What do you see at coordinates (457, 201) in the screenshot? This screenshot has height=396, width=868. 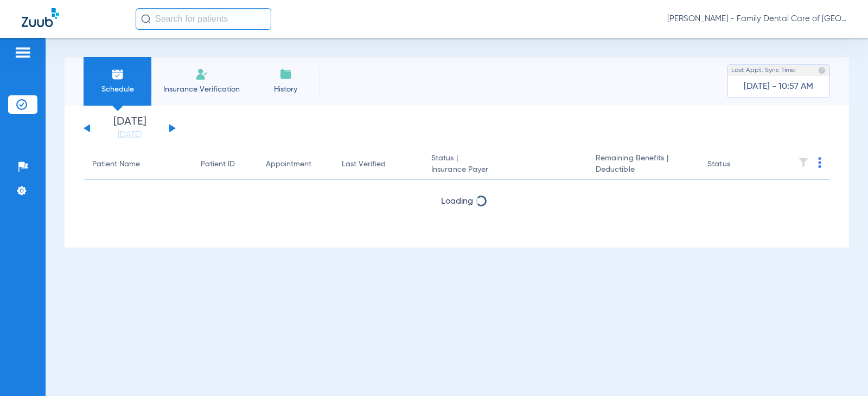 I see `span: Loading` at bounding box center [457, 201].